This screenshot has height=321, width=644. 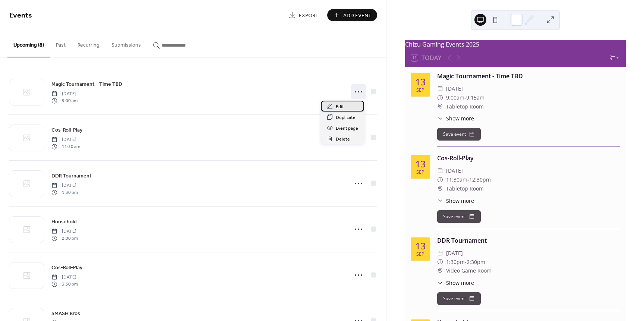 I want to click on button: Recurring, so click(x=88, y=43).